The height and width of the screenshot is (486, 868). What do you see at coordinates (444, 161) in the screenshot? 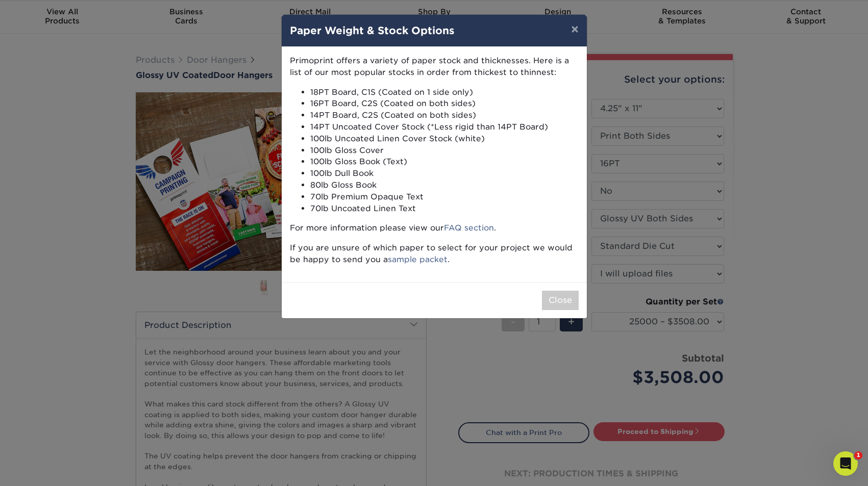
I see `li: 100lb Gloss Book (Text)` at bounding box center [444, 161].